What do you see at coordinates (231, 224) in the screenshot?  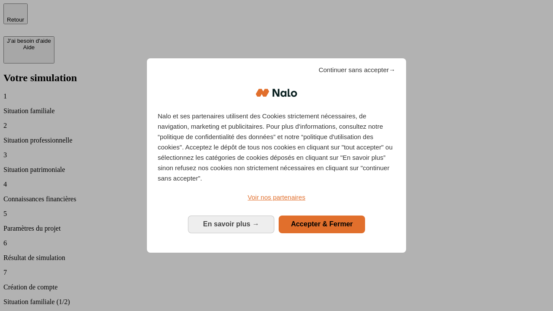 I see `button: En savoir plus: Configurer vos consentements` at bounding box center [231, 224].